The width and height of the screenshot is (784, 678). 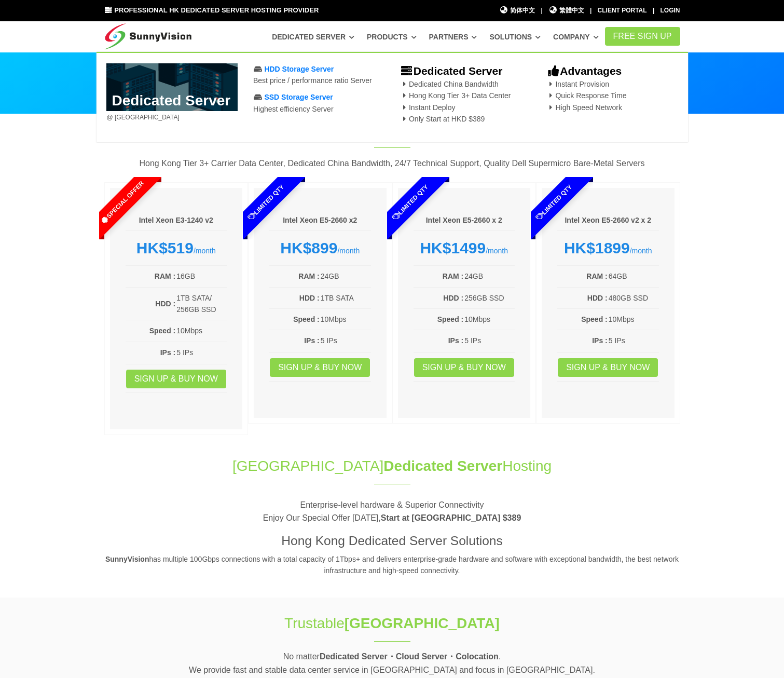 I want to click on p: has multiple 100Gbps connections with a total capacity of 1Tbps+ and delivers enterprise-grade ha..., so click(x=392, y=565).